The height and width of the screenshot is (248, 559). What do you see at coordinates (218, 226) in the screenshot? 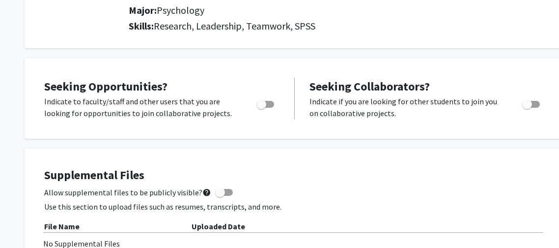
I see `b: Uploaded Date` at bounding box center [218, 226].